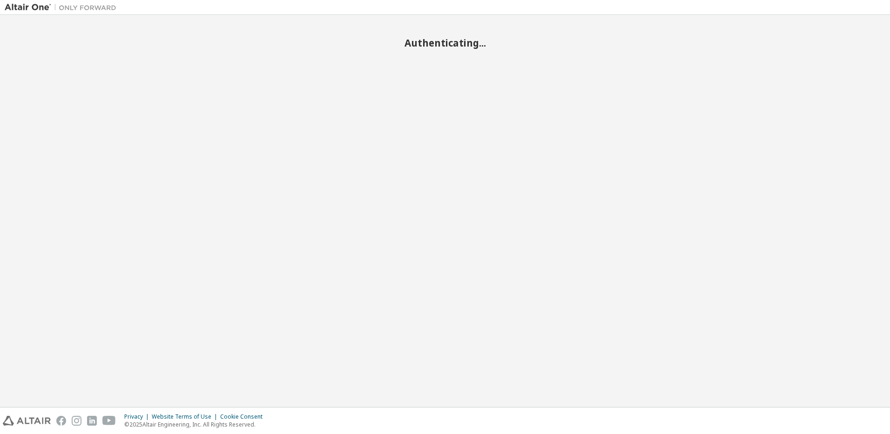 The width and height of the screenshot is (890, 434). Describe the element at coordinates (445, 43) in the screenshot. I see `h2: Authenticating...` at that location.